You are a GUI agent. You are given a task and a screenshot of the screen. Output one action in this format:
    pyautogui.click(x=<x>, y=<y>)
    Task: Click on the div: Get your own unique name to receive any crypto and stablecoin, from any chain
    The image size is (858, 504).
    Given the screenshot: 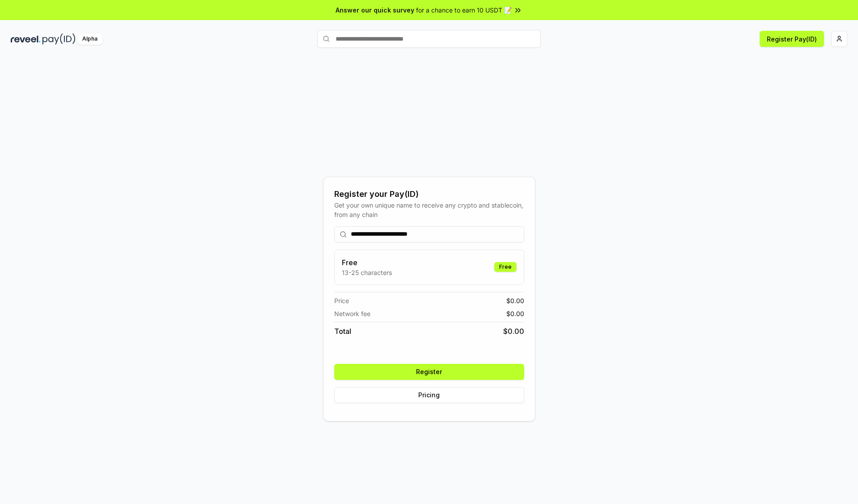 What is the action you would take?
    pyautogui.click(x=429, y=210)
    